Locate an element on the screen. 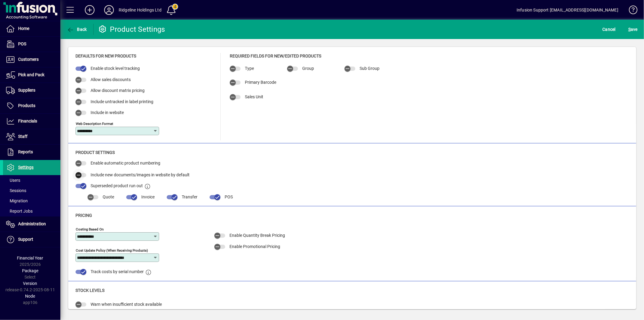  span: Superseded product run out is located at coordinates (117, 186).